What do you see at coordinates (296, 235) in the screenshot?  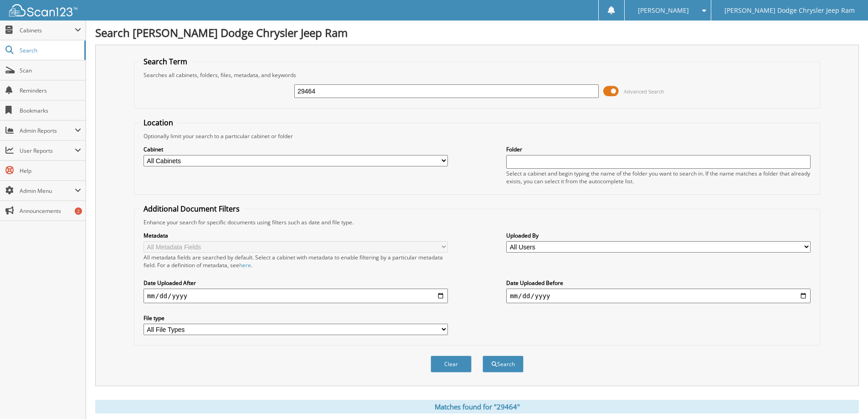 I see `label: Metadata` at bounding box center [296, 235].